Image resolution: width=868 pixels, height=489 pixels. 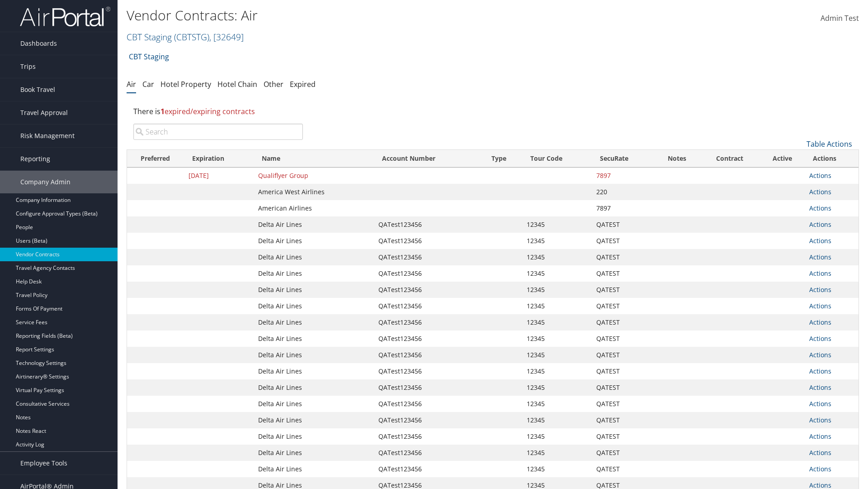 I want to click on img: airportal-logo.png, so click(x=65, y=16).